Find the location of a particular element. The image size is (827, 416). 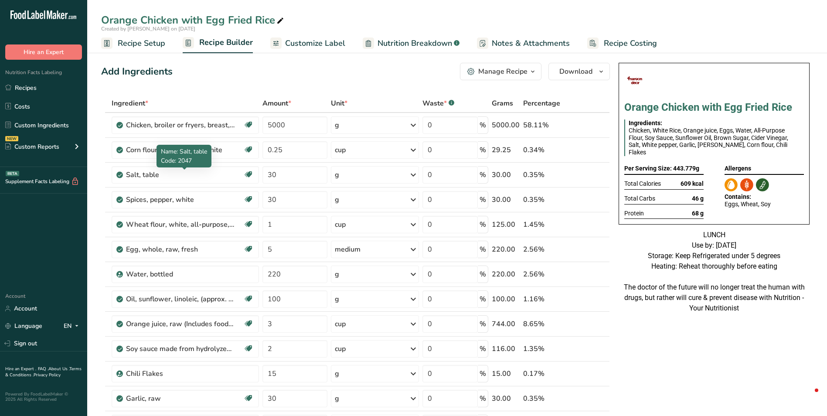

div: Allergens is located at coordinates (765, 169).